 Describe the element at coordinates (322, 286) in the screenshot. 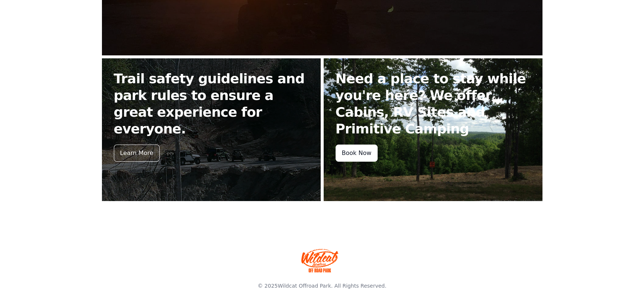

I see `span: © 2025 . All Rights Reserved.` at that location.